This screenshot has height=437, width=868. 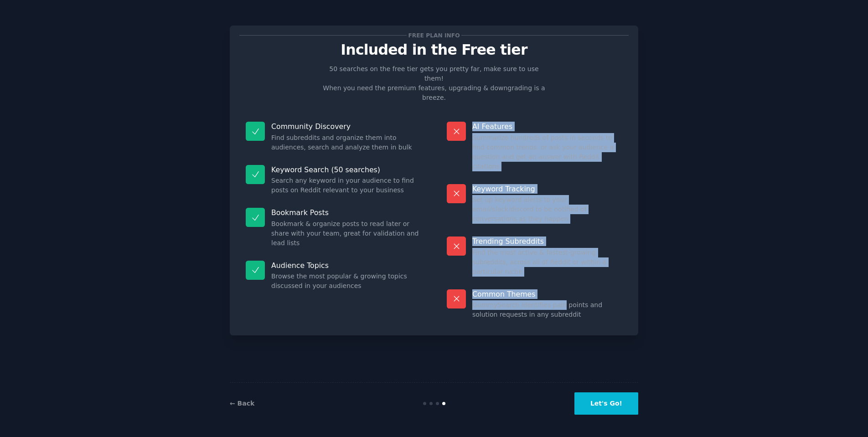 What do you see at coordinates (346, 127) in the screenshot?
I see `p: Community Discovery` at bounding box center [346, 127].